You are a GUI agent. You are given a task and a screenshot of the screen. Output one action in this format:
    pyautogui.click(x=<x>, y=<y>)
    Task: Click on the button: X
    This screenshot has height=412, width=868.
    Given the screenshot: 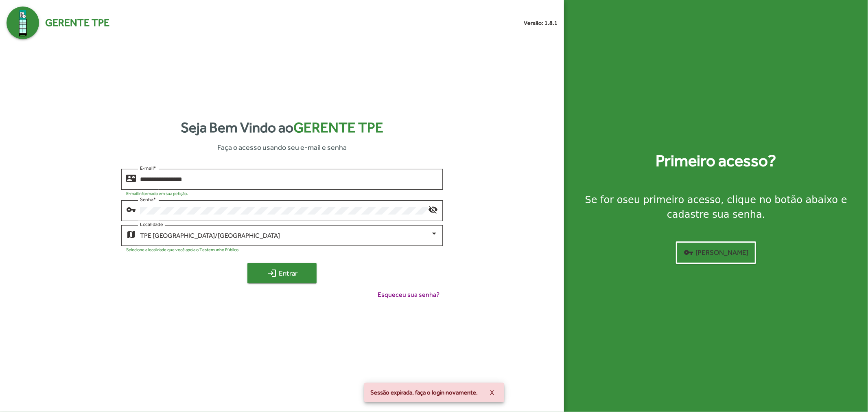 What is the action you would take?
    pyautogui.click(x=492, y=393)
    